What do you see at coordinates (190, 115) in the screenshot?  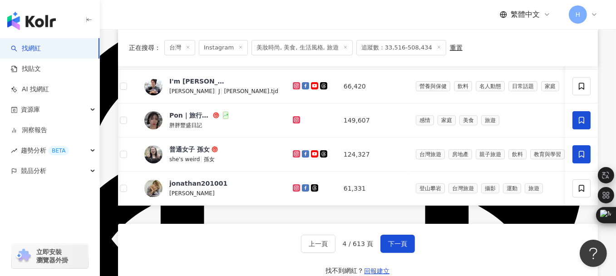 I see `div: Pon｜旅行食記｜豐盛生活 ｜穿搭分享` at bounding box center [190, 115].